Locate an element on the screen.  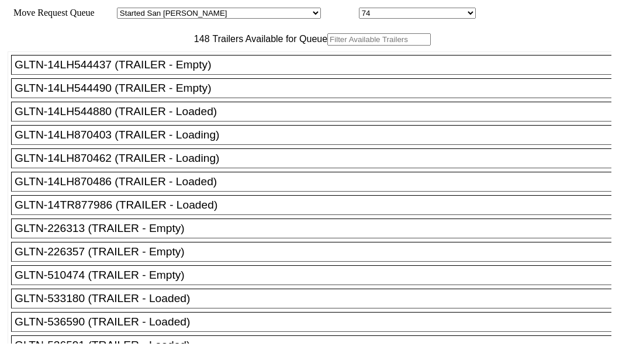
span: 148 is located at coordinates (199, 39).